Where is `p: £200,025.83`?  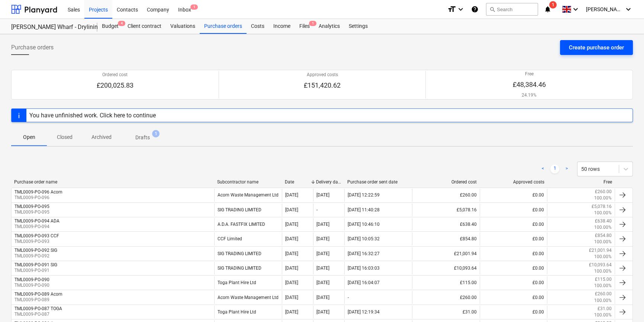
p: £200,025.83 is located at coordinates (115, 85).